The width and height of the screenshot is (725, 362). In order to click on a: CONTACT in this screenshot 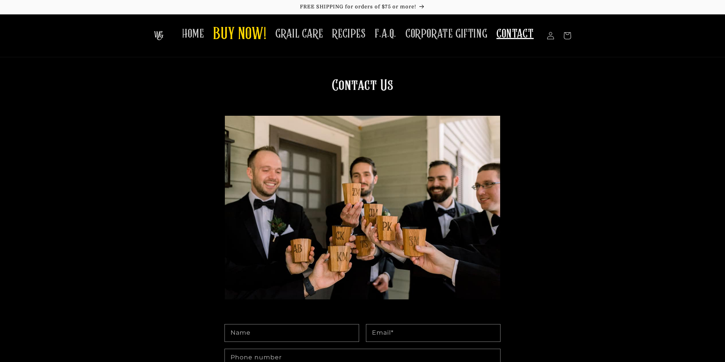, I will do `click(515, 34)`.